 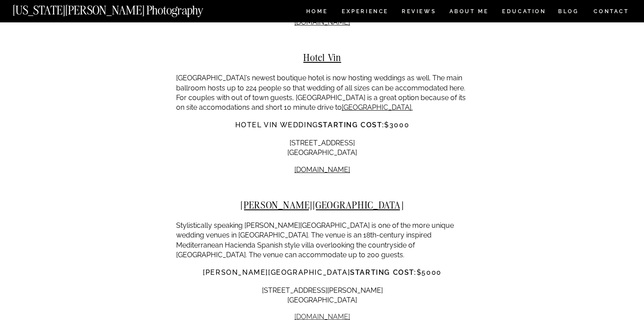 What do you see at coordinates (524, 12) in the screenshot?
I see `nav: EDUCATION` at bounding box center [524, 12].